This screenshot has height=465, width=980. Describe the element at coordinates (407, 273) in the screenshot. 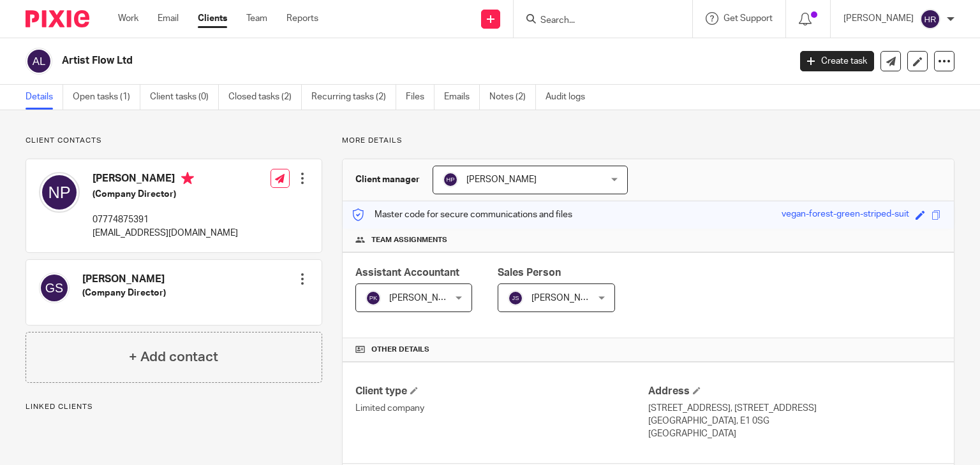

I see `span: Assistant Accountant` at that location.